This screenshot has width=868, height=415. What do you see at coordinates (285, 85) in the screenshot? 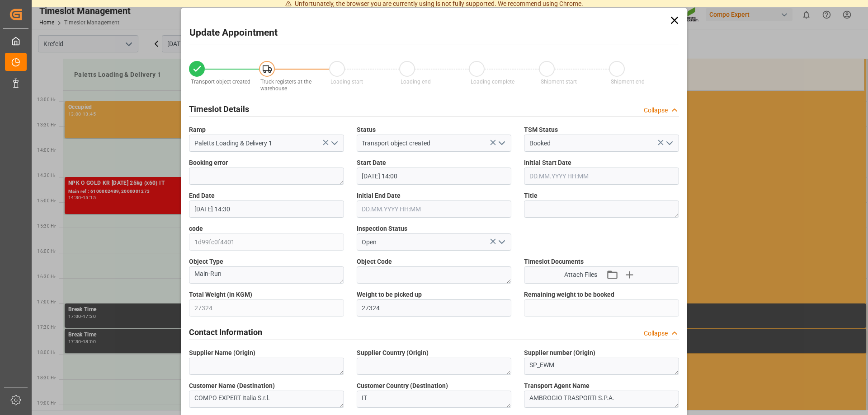
I see `span: Truck registers at the warehouse` at bounding box center [285, 85].